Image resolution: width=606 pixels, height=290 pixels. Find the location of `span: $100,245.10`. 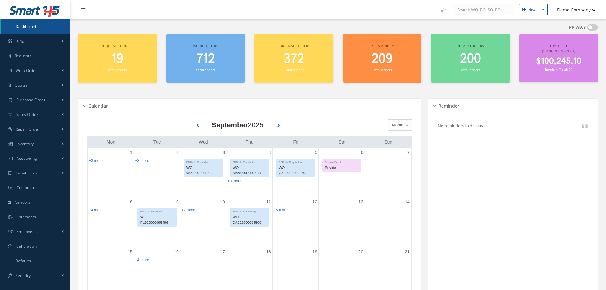

span: $100,245.10 is located at coordinates (558, 61).